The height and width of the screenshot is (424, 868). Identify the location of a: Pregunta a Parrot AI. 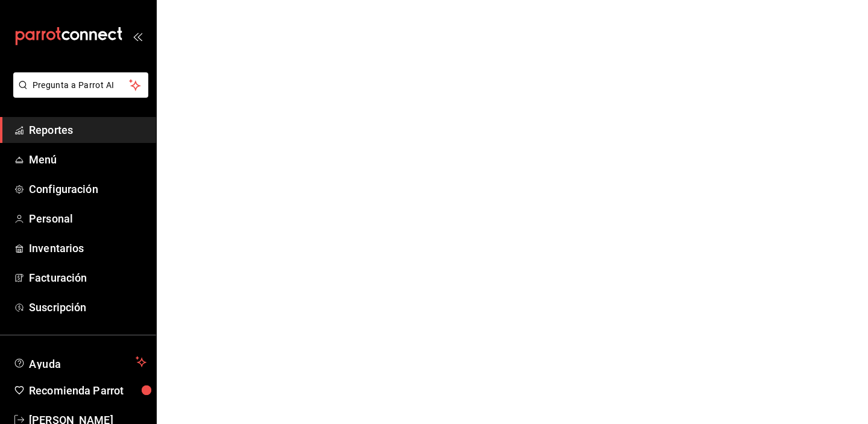
(78, 94).